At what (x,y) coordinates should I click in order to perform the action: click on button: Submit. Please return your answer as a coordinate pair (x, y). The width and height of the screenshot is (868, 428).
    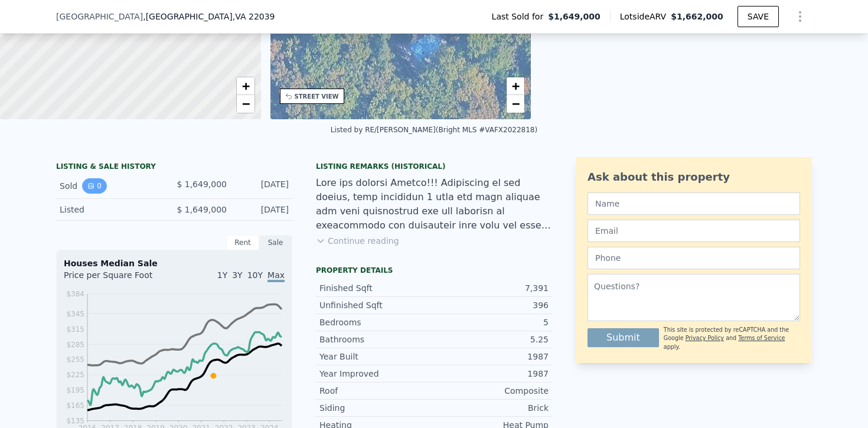
    Looking at the image, I should click on (623, 338).